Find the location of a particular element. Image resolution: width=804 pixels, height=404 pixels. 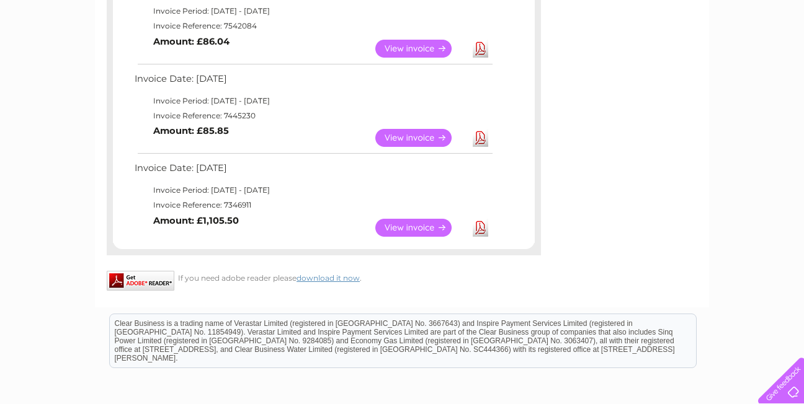

a: Telecoms is located at coordinates (670, 57).